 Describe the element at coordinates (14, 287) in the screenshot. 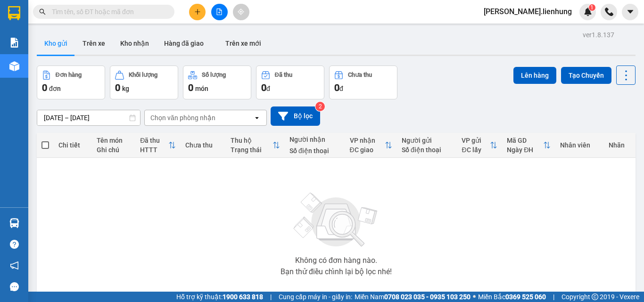

I see `span: message` at that location.